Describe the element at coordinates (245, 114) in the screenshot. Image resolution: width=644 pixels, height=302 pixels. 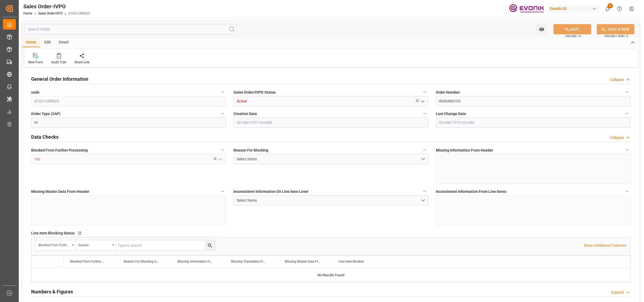
I see `span: Creation Date` at that location.